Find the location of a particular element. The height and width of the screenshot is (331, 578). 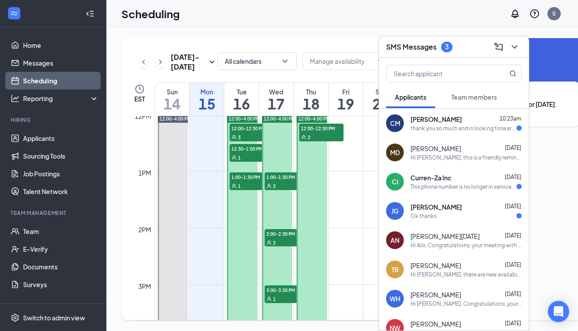

a: September 17, 2025 is located at coordinates (276, 99).